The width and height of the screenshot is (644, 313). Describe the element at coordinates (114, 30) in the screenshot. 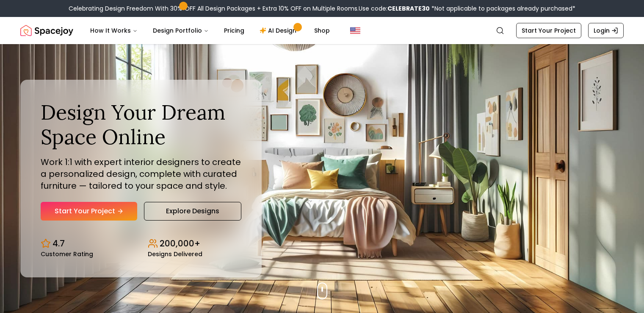

I see `button: How It Works` at that location.